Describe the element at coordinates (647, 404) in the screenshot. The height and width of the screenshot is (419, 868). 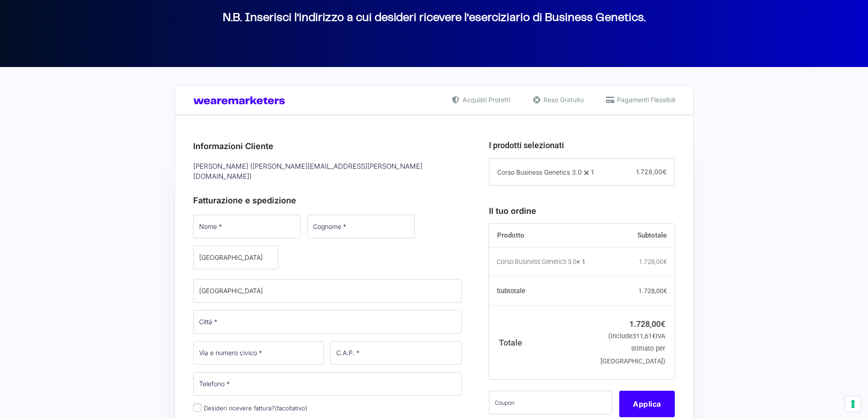
I see `button: Applica` at that location.